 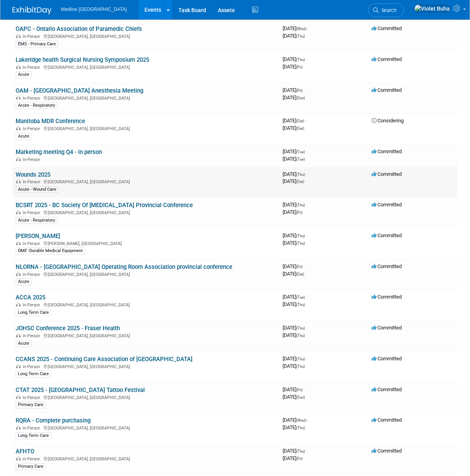 What do you see at coordinates (79, 29) in the screenshot?
I see `a: OAPC - Ontario Association of Paramedic Chiefs` at bounding box center [79, 29].